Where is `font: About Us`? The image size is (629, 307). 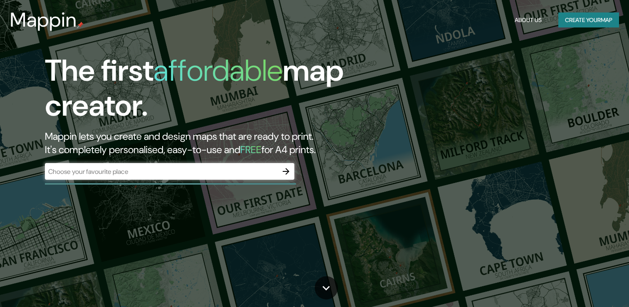 font: About Us is located at coordinates (528, 20).